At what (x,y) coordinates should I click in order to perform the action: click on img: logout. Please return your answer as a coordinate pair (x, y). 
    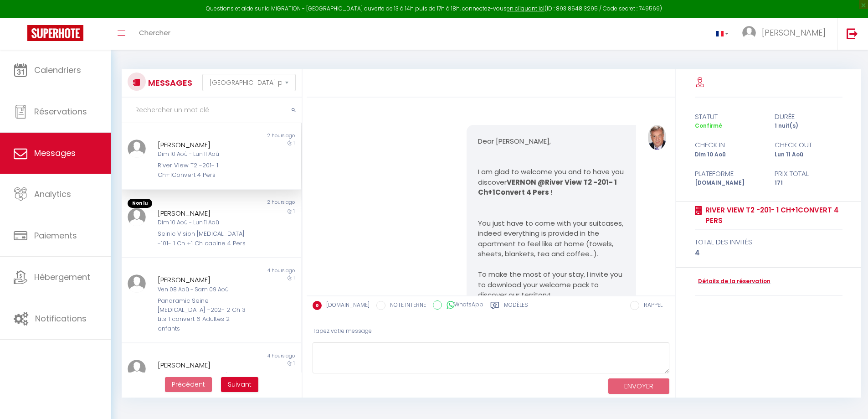
    Looking at the image, I should click on (852, 33).